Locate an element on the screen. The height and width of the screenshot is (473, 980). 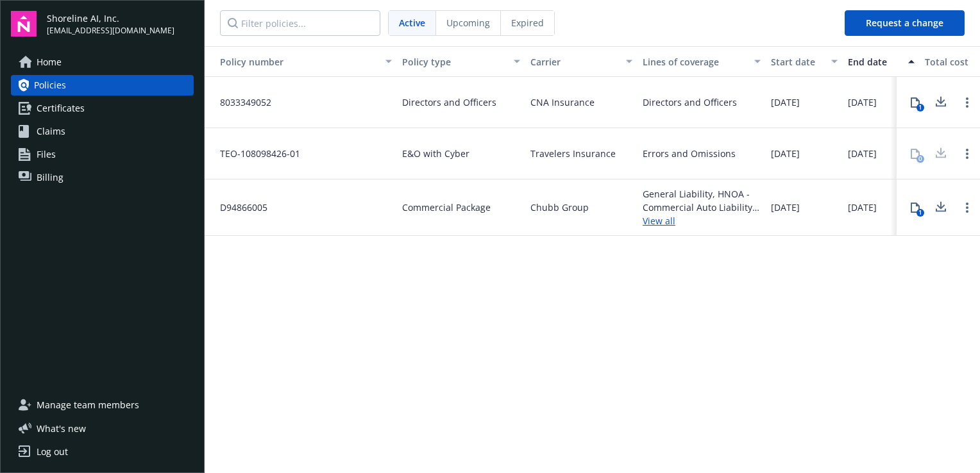
a: Files is located at coordinates (102, 154).